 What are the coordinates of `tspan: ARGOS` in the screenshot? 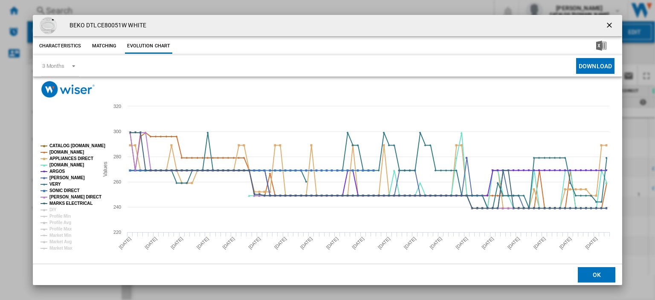 It's located at (57, 171).